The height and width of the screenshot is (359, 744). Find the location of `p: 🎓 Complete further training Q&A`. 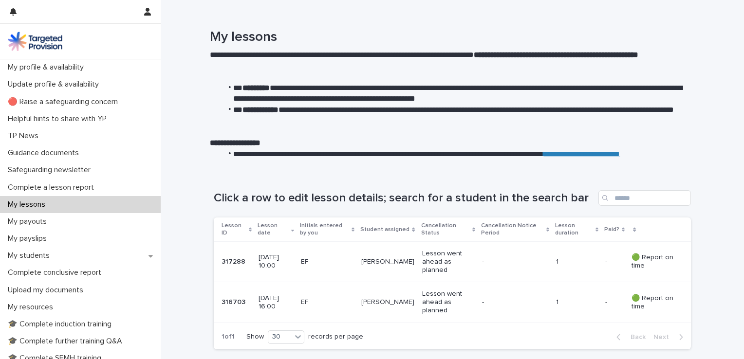

p: 🎓 Complete further training Q&A is located at coordinates (67, 341).